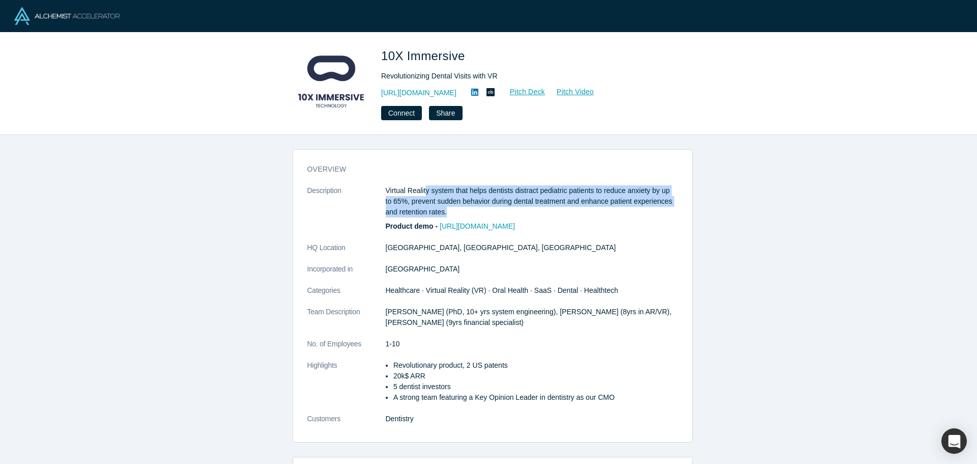  Describe the element at coordinates (347, 274) in the screenshot. I see `dt: Incorporated in` at that location.